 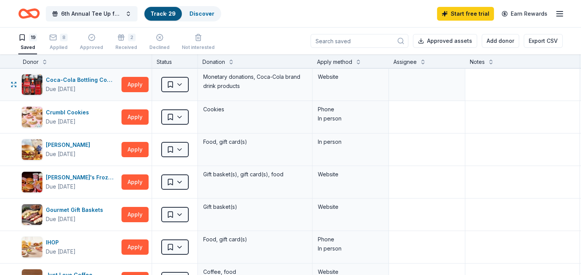 I want to click on div: Cookies, so click(x=255, y=109).